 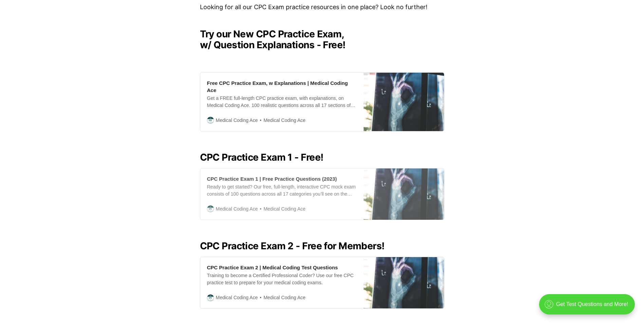 What do you see at coordinates (322, 246) in the screenshot?
I see `h2: CPC Practice Exam 2 - Free for Members!` at bounding box center [322, 246].